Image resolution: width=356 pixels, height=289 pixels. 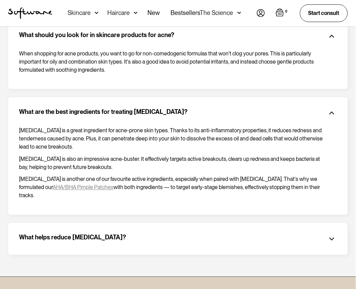 I want to click on img: Software Logo, so click(x=30, y=13).